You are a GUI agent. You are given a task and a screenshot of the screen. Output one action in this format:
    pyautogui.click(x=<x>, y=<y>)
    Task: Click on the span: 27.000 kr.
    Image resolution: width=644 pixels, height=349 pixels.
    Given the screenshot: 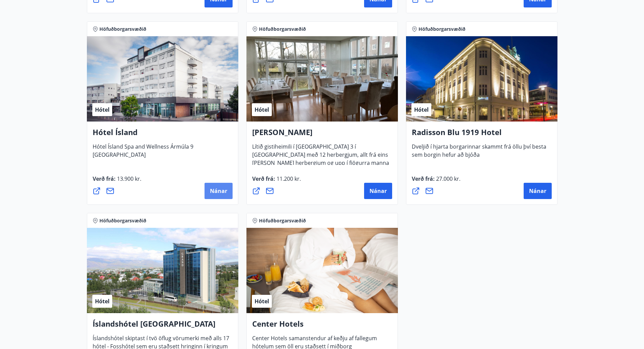 What is the action you would take?
    pyautogui.click(x=447, y=179)
    